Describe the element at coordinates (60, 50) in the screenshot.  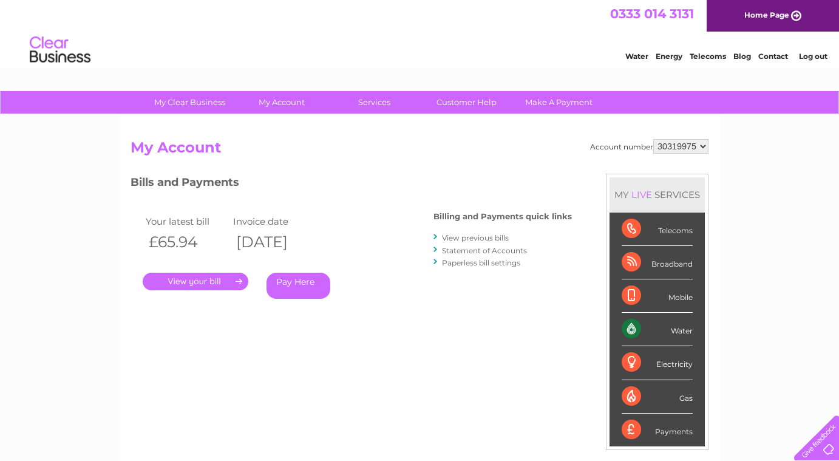
I see `img: logo.png` at that location.